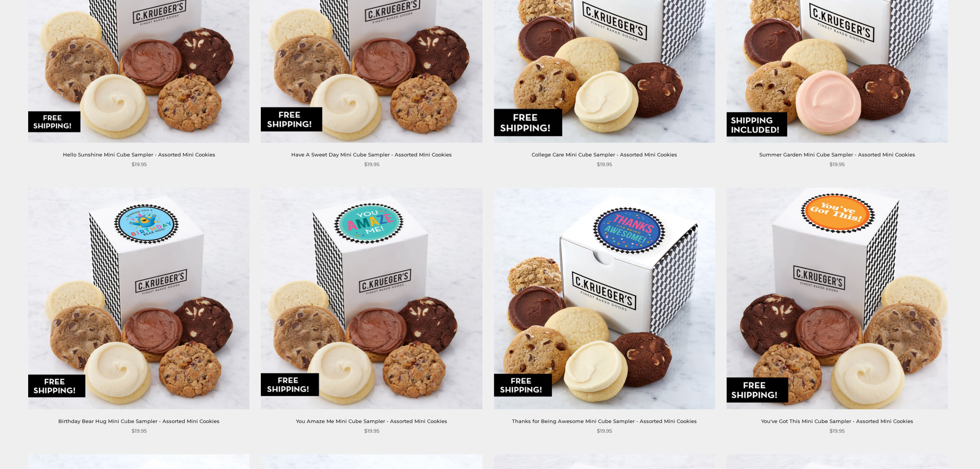 The image size is (980, 469). Describe the element at coordinates (604, 155) in the screenshot. I see `a: College Care Mini Cube Sampler - Assorted Mini Cookies` at that location.